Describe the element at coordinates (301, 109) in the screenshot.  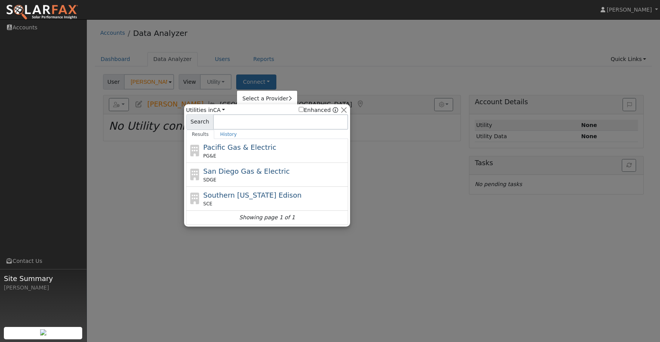
I see `input: Enhanced` at that location.